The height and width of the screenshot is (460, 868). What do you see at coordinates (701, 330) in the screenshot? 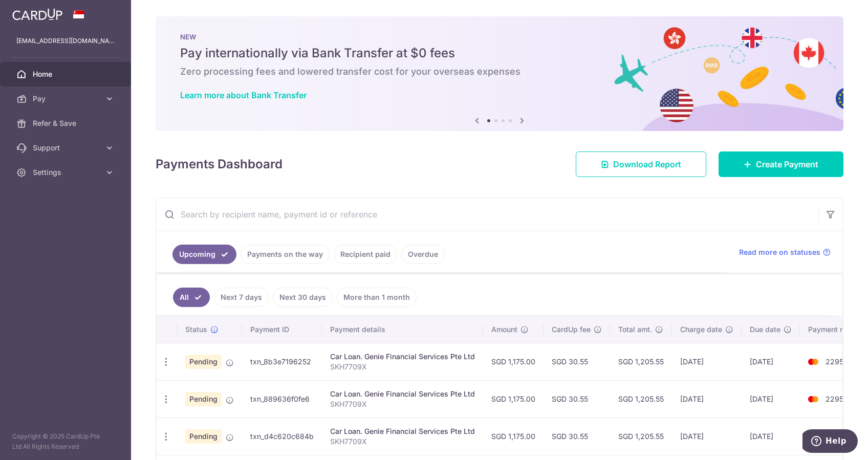
I see `span: Charge date` at bounding box center [701, 330].